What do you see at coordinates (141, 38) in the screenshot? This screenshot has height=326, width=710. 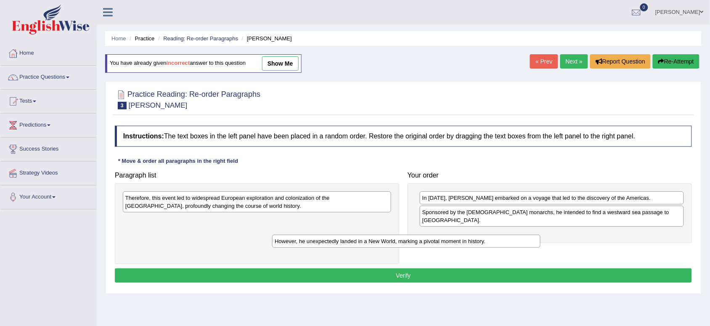 I see `li: Practice` at bounding box center [141, 38].